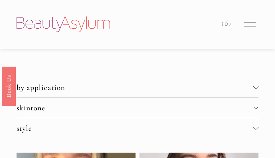  Describe the element at coordinates (137, 88) in the screenshot. I see `button: by application` at that location.